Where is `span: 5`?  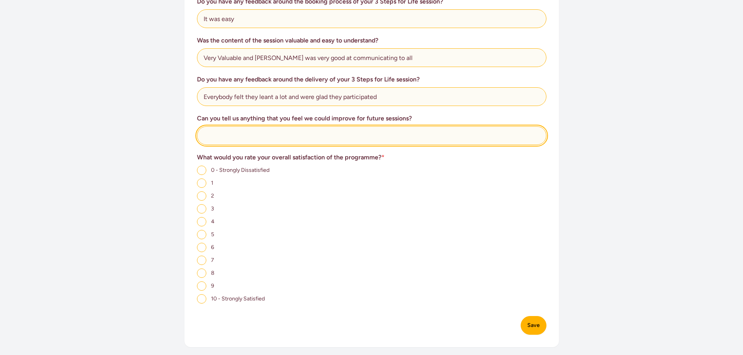 span: 5 is located at coordinates (212, 234).